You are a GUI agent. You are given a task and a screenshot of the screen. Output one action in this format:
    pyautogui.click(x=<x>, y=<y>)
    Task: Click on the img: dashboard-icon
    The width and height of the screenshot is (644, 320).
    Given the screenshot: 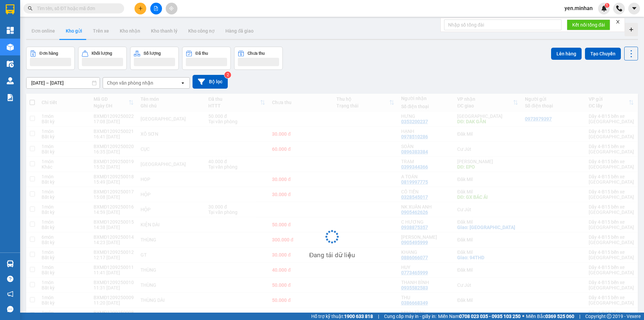 What is the action you would take?
    pyautogui.click(x=10, y=30)
    